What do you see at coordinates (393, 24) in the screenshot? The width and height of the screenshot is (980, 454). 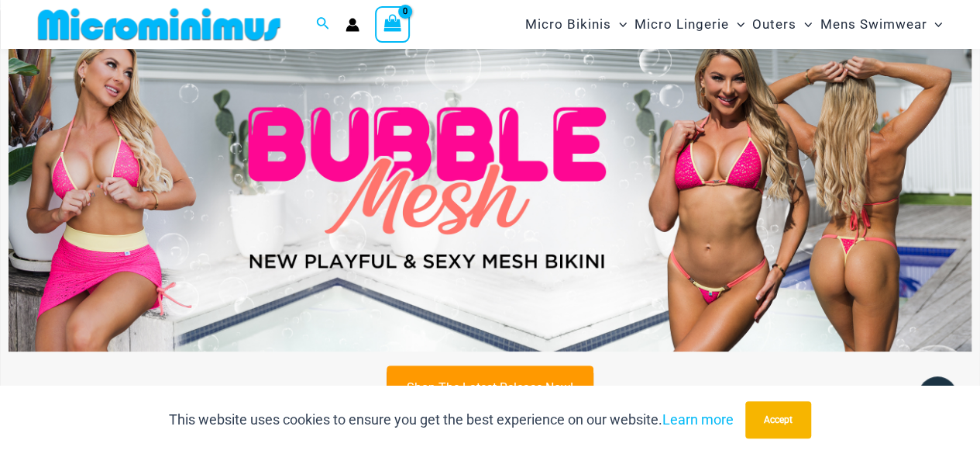 I see `a: View Shopping Cart, empty` at bounding box center [393, 24].